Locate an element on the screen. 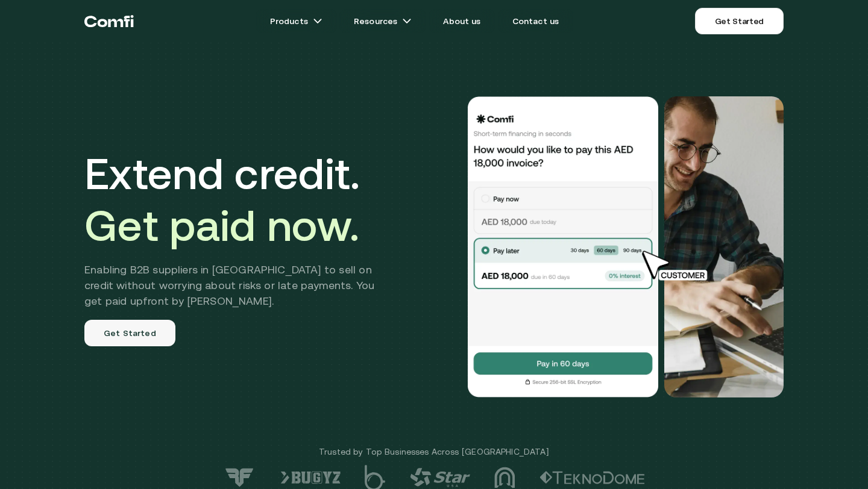  a: Contact us is located at coordinates (536, 21).